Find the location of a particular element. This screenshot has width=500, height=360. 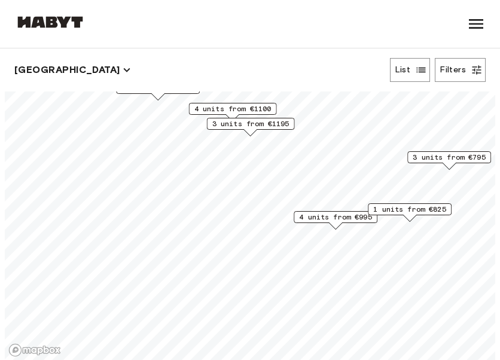

span: 3 units from €795 is located at coordinates (449, 157).